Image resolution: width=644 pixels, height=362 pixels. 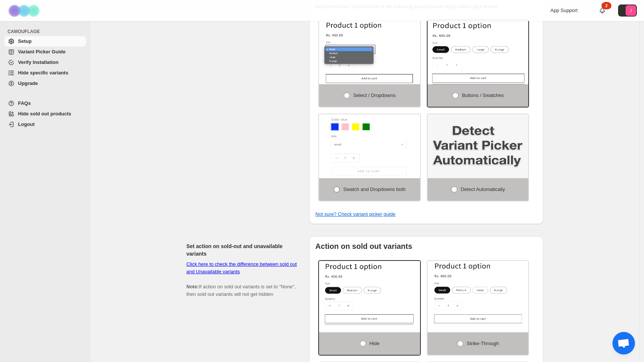 I want to click on span: Avatar with initials J, so click(x=631, y=11).